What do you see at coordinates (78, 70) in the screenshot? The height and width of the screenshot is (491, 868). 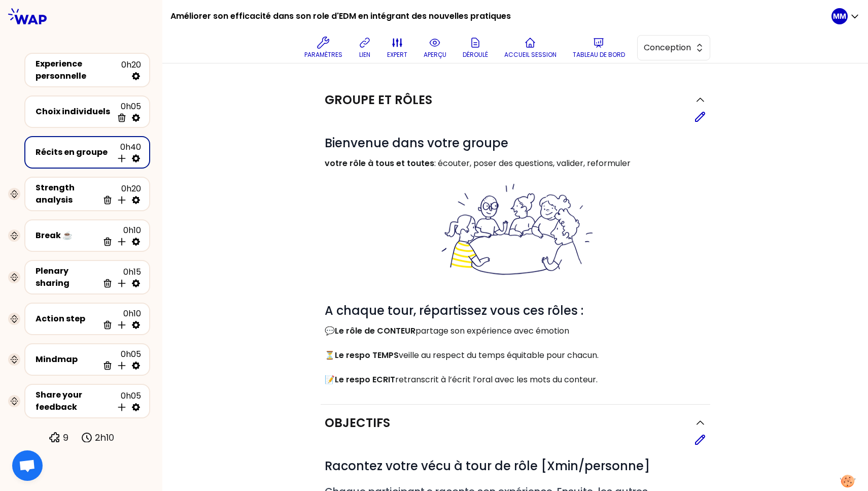 I see `div: Experience personnelle` at bounding box center [78, 70].